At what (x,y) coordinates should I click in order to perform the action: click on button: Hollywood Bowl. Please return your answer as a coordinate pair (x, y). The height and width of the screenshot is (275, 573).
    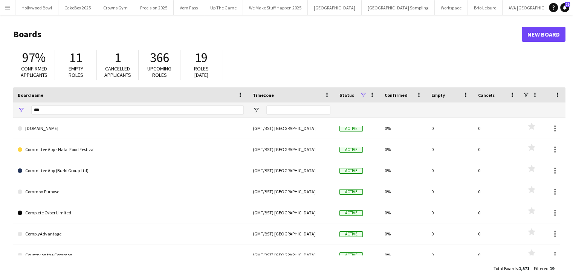
    Looking at the image, I should click on (37, 8).